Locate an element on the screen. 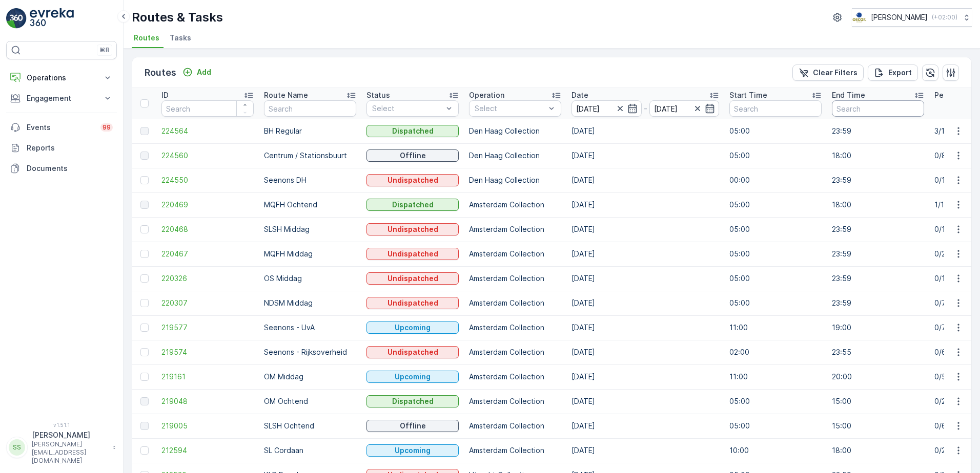 Image resolution: width=980 pixels, height=473 pixels. p: Export is located at coordinates (900, 73).